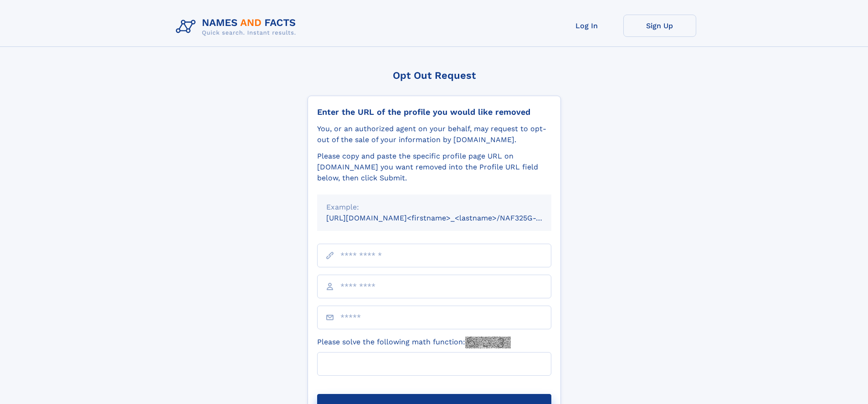 This screenshot has width=868, height=404. I want to click on div: Opt Out Request, so click(434, 75).